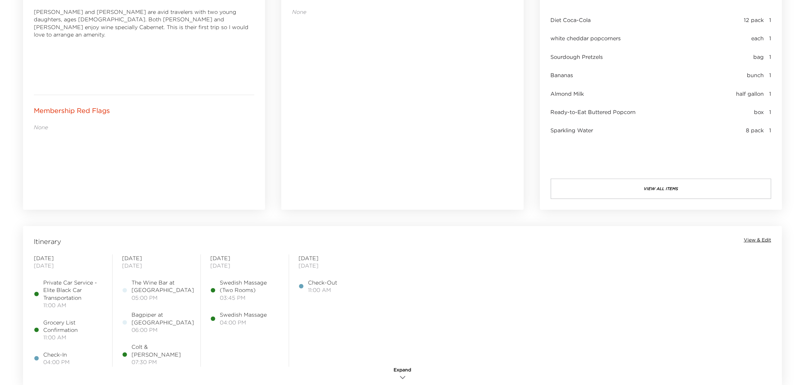  What do you see at coordinates (73, 290) in the screenshot?
I see `span: Private Car Service - Elite Black Car Transportation` at bounding box center [73, 290].